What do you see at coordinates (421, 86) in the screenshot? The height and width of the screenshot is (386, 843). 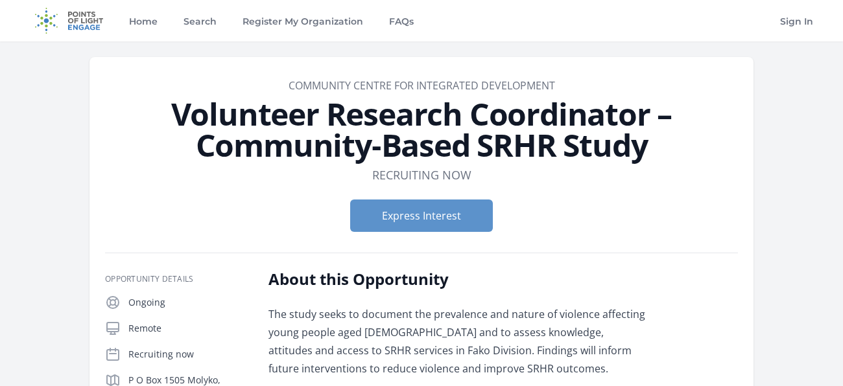 I see `a: Community Centre for Integrated Development` at bounding box center [421, 86].